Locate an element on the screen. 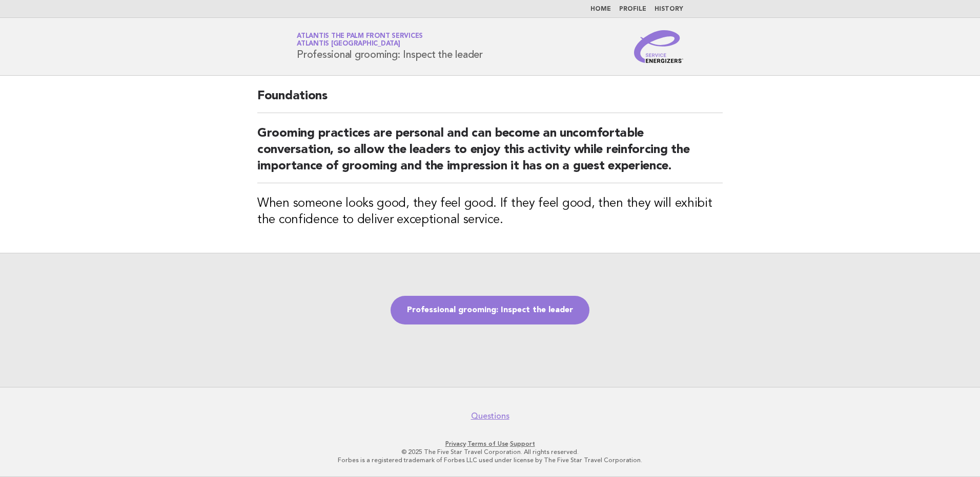 The width and height of the screenshot is (980, 477). a: Professional grooming: Inspect the leader is located at coordinates (490, 311).